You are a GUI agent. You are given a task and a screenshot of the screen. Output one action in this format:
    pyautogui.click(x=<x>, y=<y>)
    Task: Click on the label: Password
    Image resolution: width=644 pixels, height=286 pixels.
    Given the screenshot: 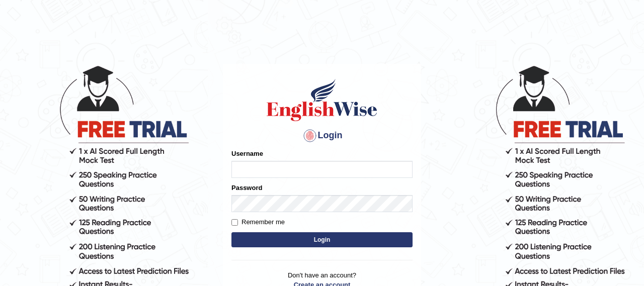 What is the action you would take?
    pyautogui.click(x=247, y=187)
    